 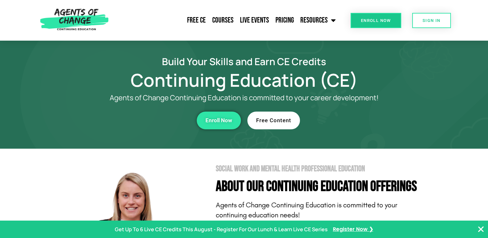 I want to click on h1: Continuing Education (CE), so click(x=244, y=80).